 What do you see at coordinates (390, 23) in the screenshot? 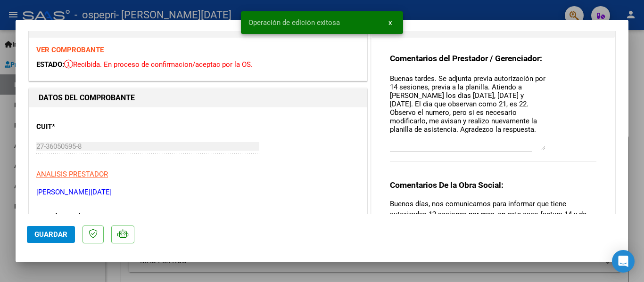
I see `button: x` at bounding box center [390, 23].